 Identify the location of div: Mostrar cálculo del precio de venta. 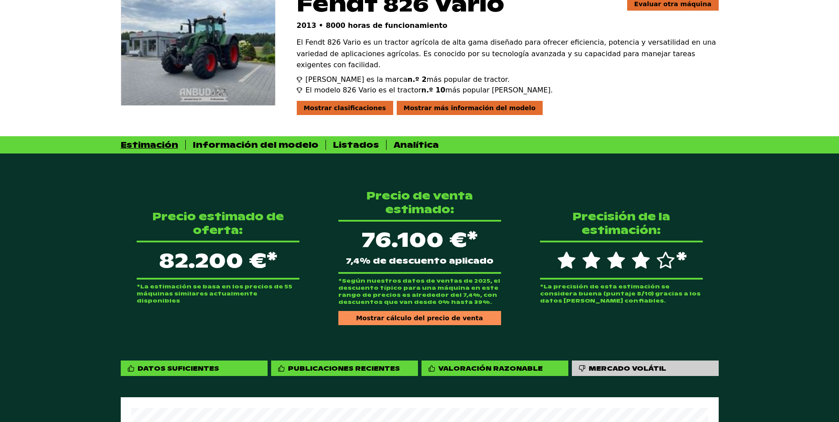
(420, 318).